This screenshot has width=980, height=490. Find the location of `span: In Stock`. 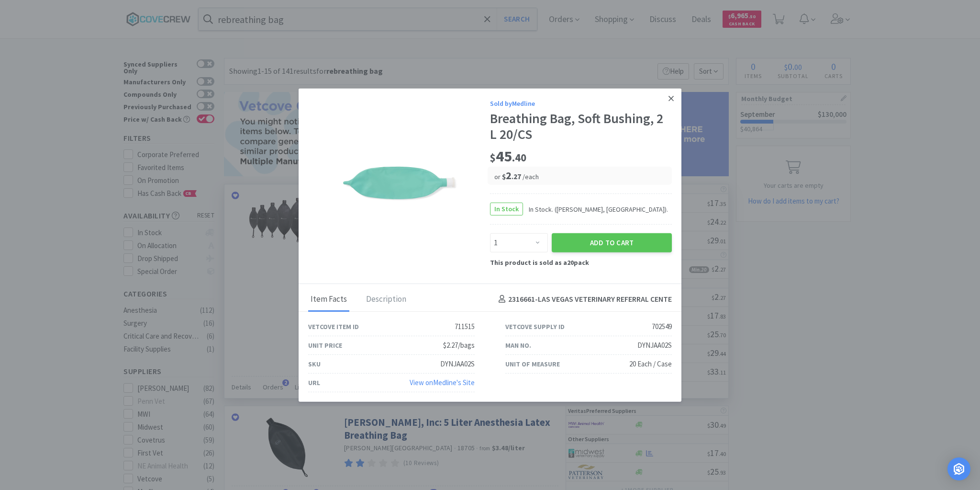

span: In Stock is located at coordinates (506, 209).